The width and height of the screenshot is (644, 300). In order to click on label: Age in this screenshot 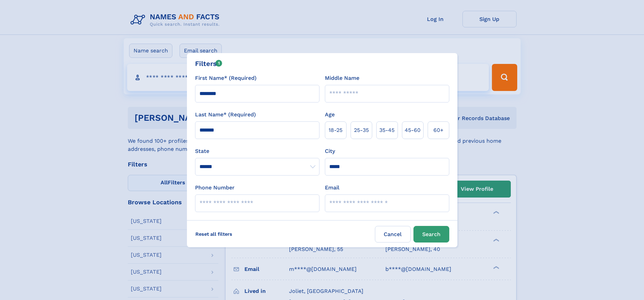, I will do `click(330, 115)`.